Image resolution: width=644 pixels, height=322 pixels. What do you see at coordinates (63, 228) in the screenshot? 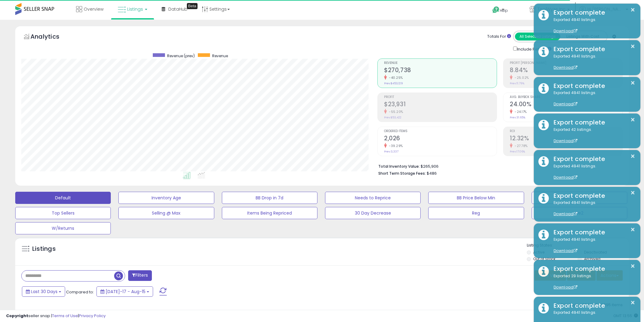
I see `button: W/Returns` at bounding box center [63, 228].